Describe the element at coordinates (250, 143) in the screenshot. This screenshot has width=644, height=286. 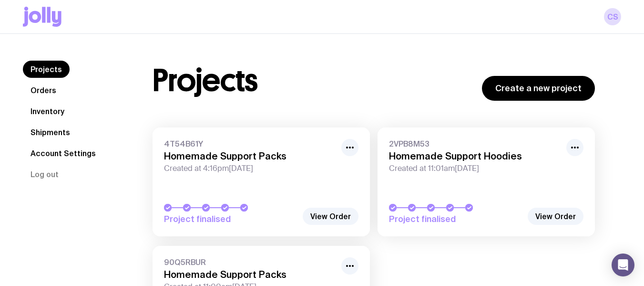
I see `span: 4T54B61Y` at that location.